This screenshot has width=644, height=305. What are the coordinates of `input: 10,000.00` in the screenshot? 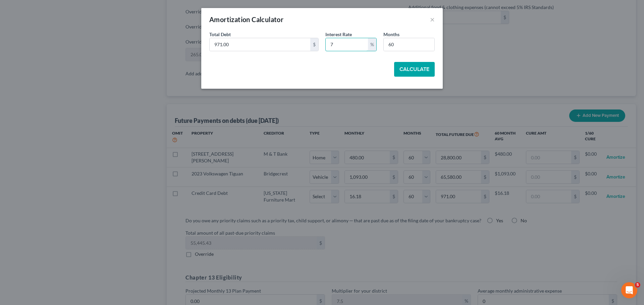 It's located at (260, 45).